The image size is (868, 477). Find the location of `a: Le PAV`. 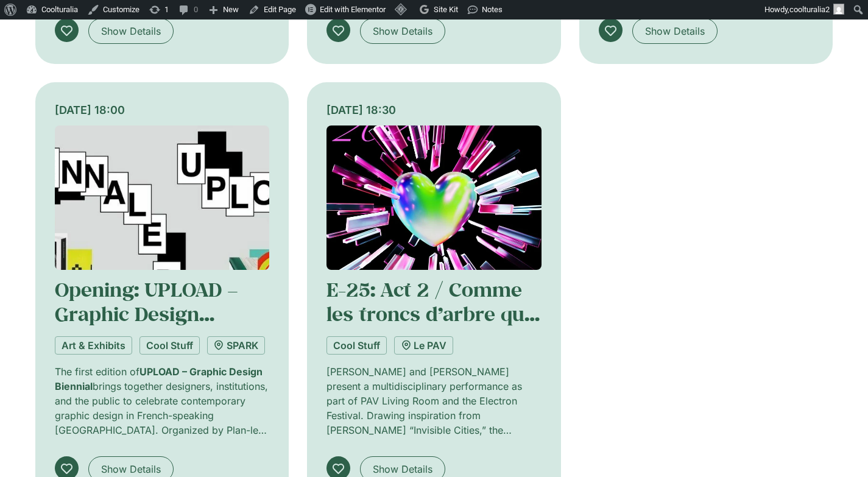

a: Le PAV is located at coordinates (423, 346).